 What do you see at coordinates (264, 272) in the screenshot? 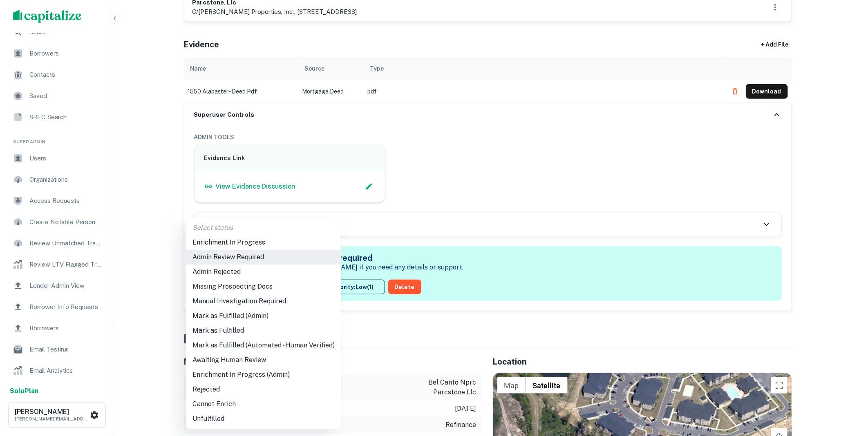
I see `li: Admin Rejected` at bounding box center [264, 272].